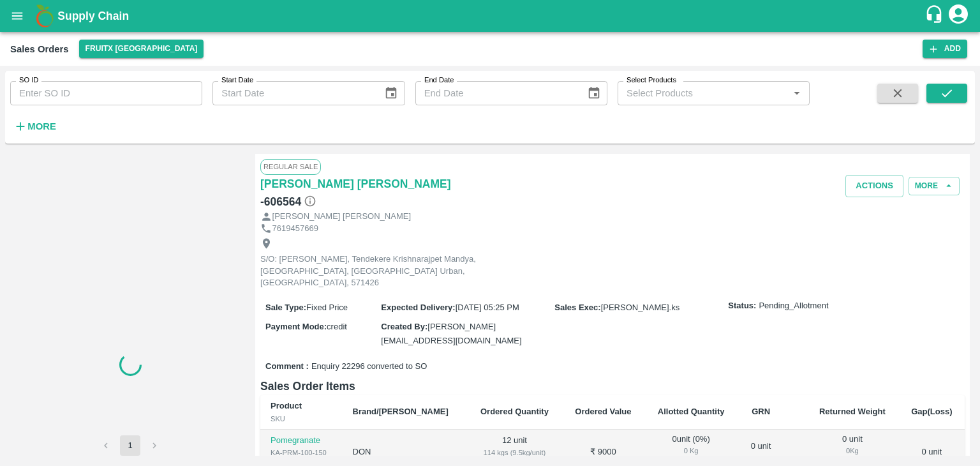 This screenshot has height=466, width=980. I want to click on p: 7619457669, so click(296, 228).